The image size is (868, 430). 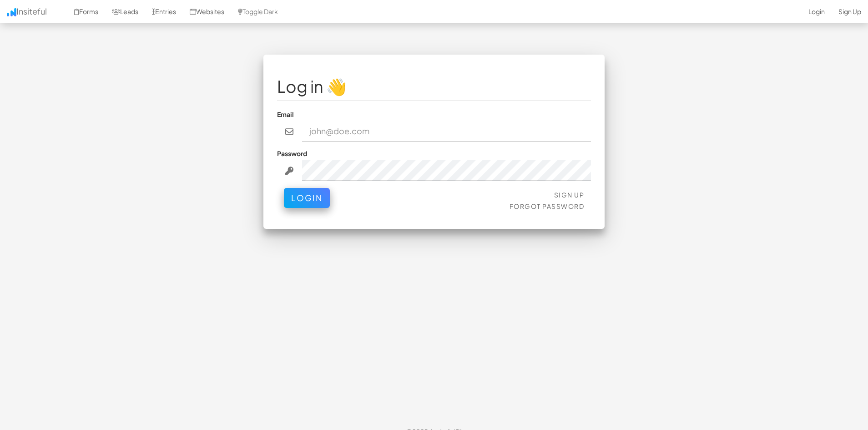 What do you see at coordinates (306, 198) in the screenshot?
I see `button: Login` at bounding box center [306, 198].